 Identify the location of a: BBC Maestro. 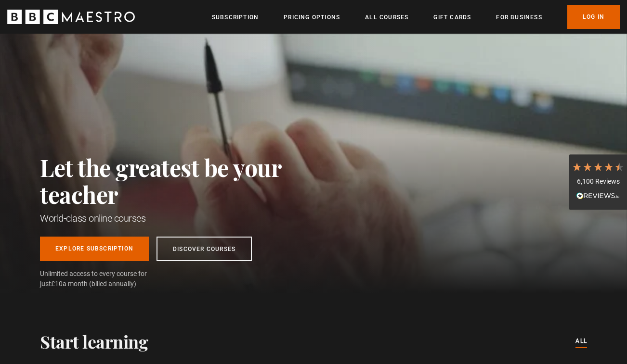
(71, 17).